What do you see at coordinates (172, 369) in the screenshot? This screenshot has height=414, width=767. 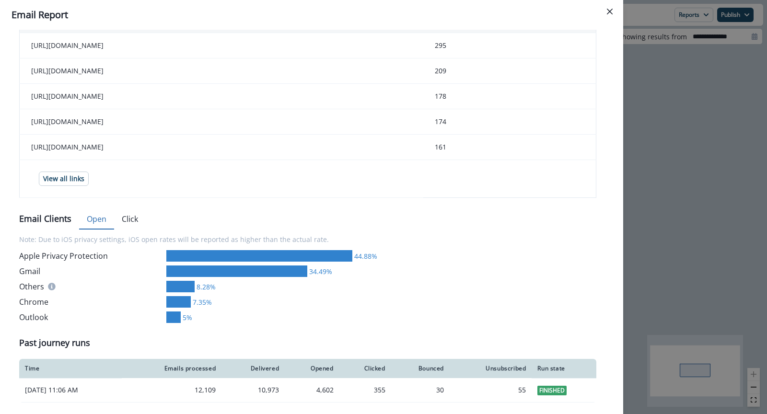 I see `div: Emails processed` at bounding box center [172, 369].